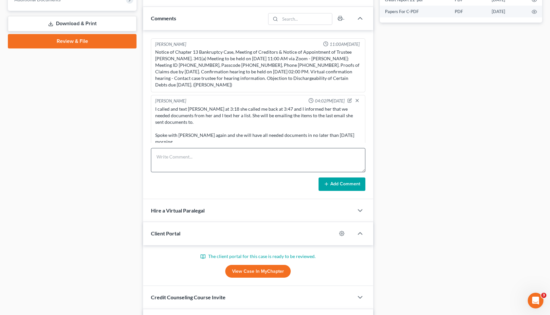 The image size is (550, 315). Describe the element at coordinates (258, 271) in the screenshot. I see `a: View Case in MyChapter` at that location.